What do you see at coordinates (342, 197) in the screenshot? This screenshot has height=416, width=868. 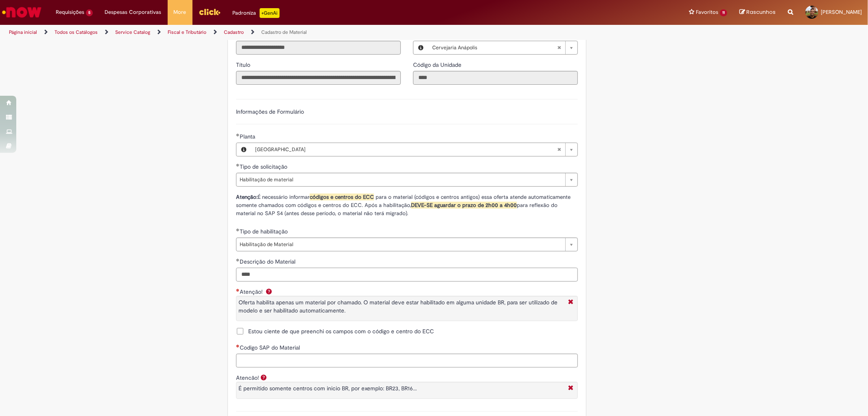 I see `span: códigos e centros do ECC` at bounding box center [342, 197].